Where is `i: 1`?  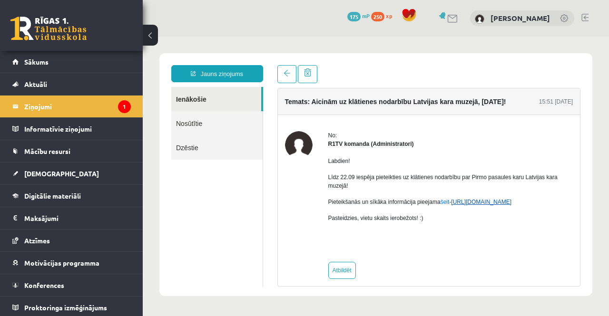 i: 1 is located at coordinates (124, 107).